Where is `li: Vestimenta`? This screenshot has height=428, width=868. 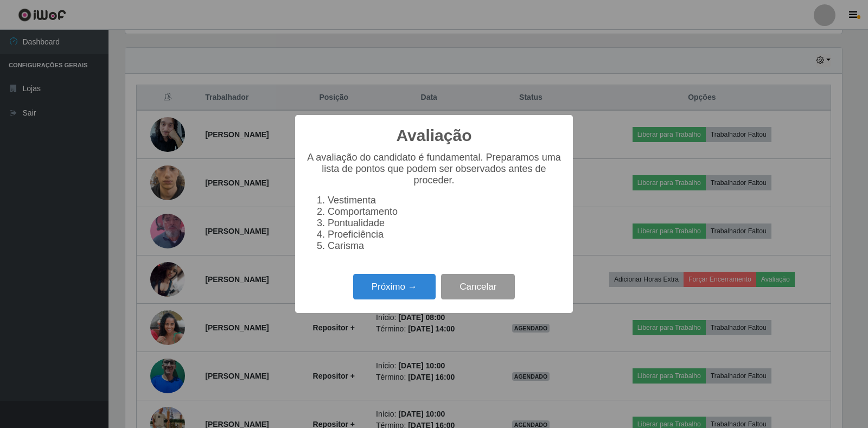
li: Vestimenta is located at coordinates (445, 201).